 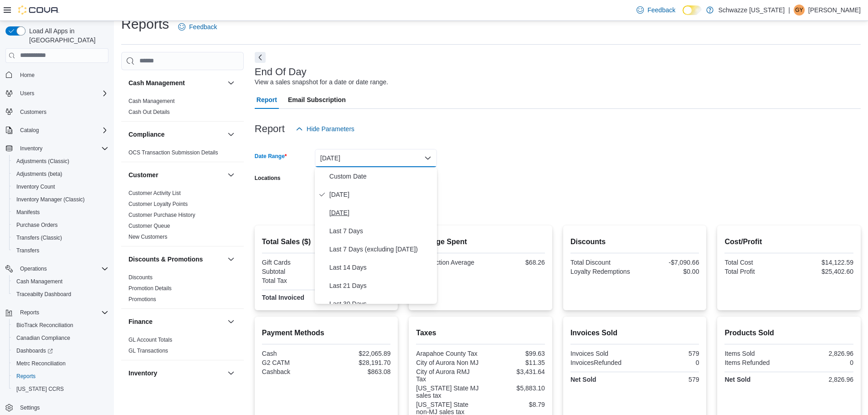 I want to click on span: BioTrack Reconciliation, so click(x=61, y=325).